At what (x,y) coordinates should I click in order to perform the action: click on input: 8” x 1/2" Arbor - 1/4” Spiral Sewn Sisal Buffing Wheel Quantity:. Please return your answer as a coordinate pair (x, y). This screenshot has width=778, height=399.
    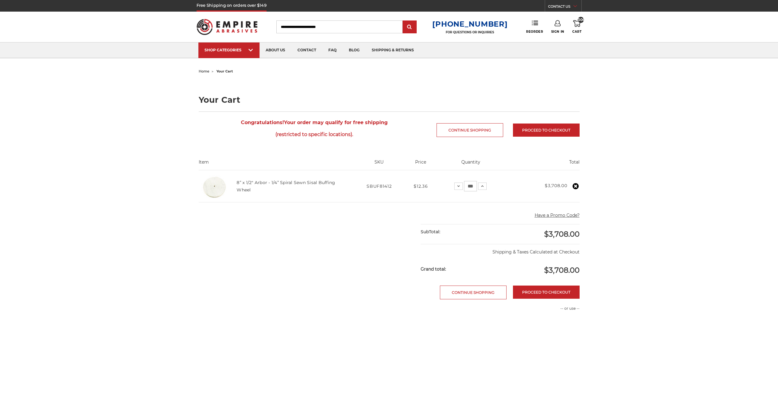
    Looking at the image, I should click on (470, 186).